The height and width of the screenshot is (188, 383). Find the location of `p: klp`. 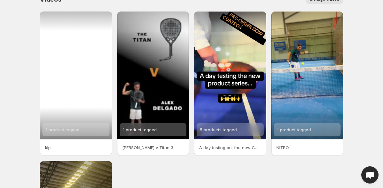

p: klp is located at coordinates (76, 148).